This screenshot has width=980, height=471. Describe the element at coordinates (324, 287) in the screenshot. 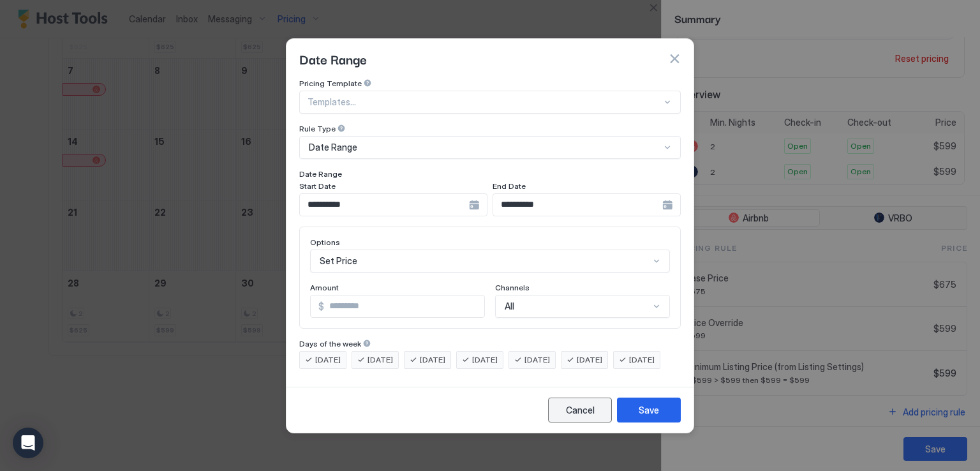

I see `span: Amount` at that location.